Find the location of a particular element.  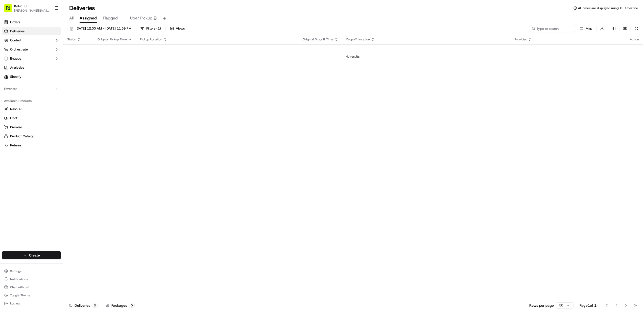

span: Promise is located at coordinates (16, 127).